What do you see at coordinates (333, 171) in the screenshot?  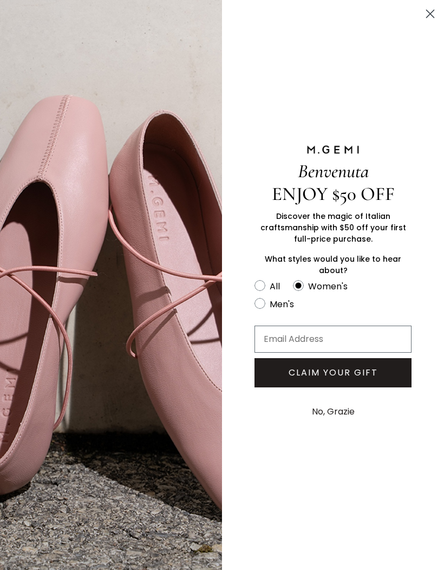 I see `span: Benvenuta` at bounding box center [333, 171].